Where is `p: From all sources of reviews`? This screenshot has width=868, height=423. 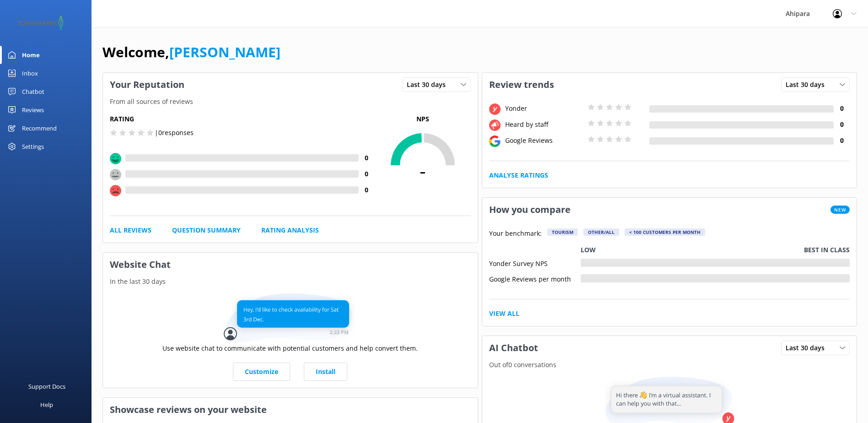 p: From all sources of reviews is located at coordinates (290, 102).